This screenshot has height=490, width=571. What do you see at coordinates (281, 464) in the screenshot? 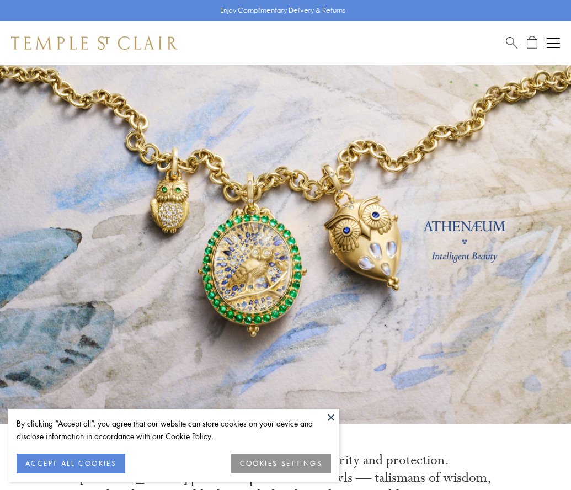
I see `button: COOKIES SETTINGS` at bounding box center [281, 464].